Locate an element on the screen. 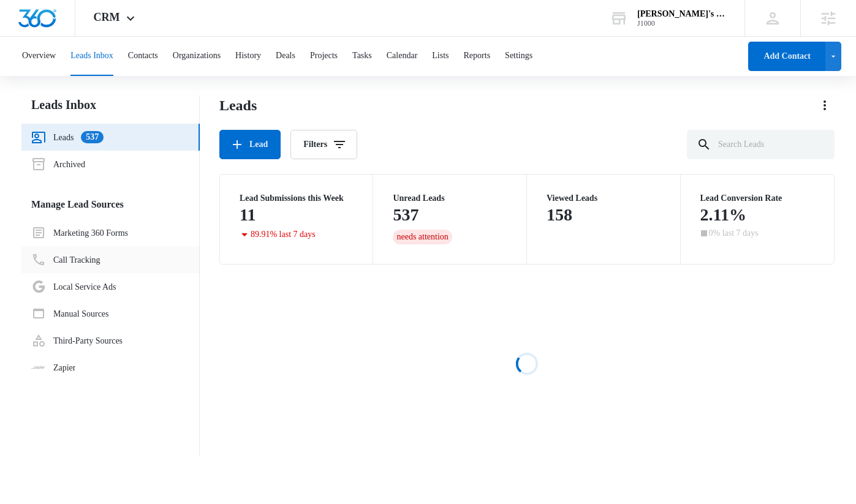 Image resolution: width=856 pixels, height=504 pixels. a: Archived is located at coordinates (58, 164).